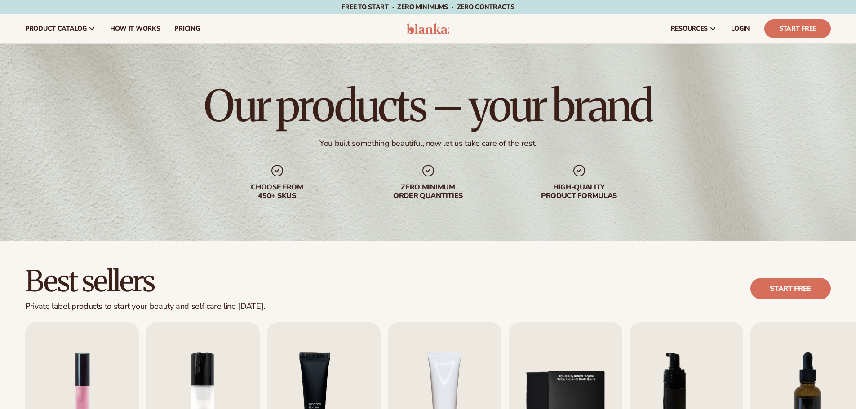  Describe the element at coordinates (741, 29) in the screenshot. I see `span: LOGIN` at that location.